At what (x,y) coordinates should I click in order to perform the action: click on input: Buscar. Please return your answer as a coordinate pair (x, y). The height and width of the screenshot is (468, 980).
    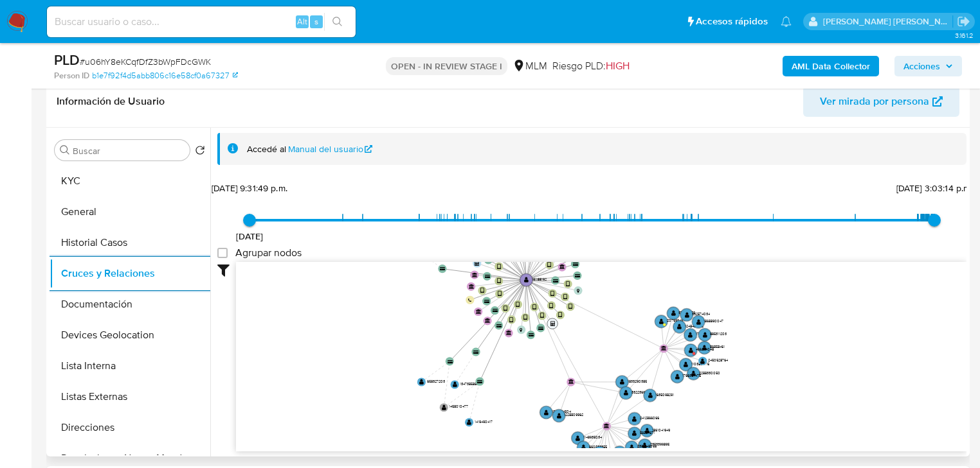
    Looking at the image, I should click on (129, 151).